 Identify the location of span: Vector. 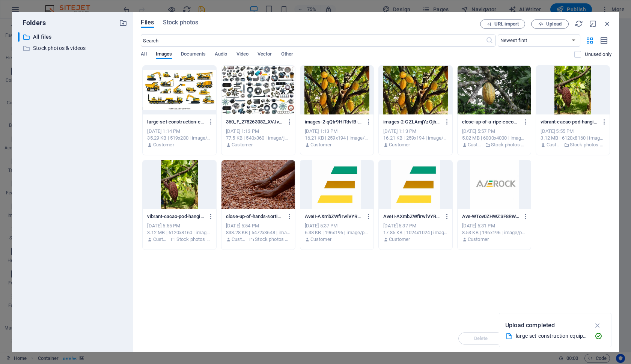
(265, 55).